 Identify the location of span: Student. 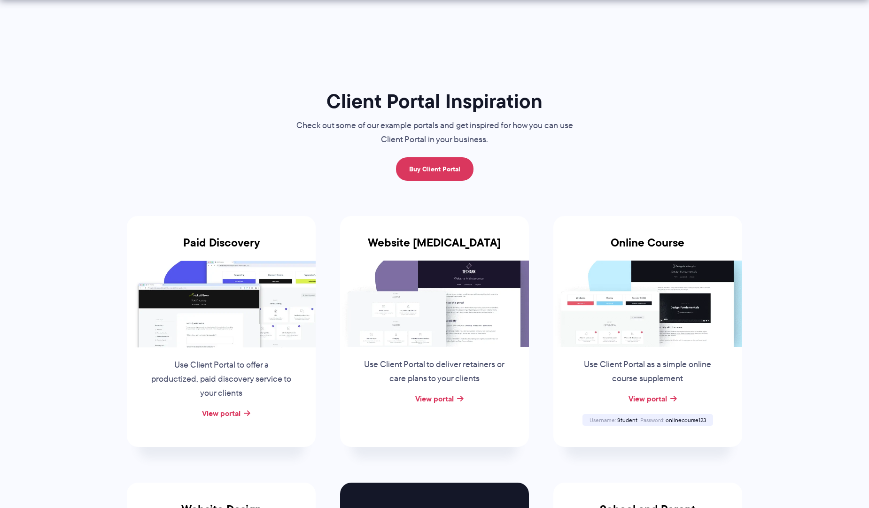
(627, 420).